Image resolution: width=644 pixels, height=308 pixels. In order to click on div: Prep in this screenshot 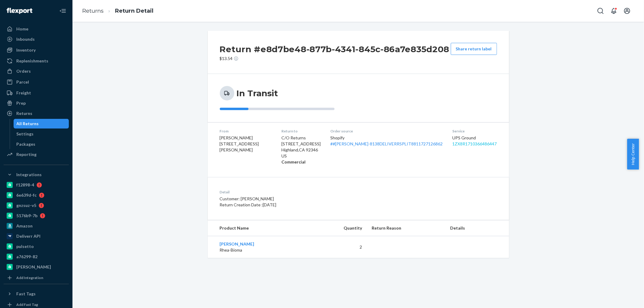, I will do `click(21, 103)`.